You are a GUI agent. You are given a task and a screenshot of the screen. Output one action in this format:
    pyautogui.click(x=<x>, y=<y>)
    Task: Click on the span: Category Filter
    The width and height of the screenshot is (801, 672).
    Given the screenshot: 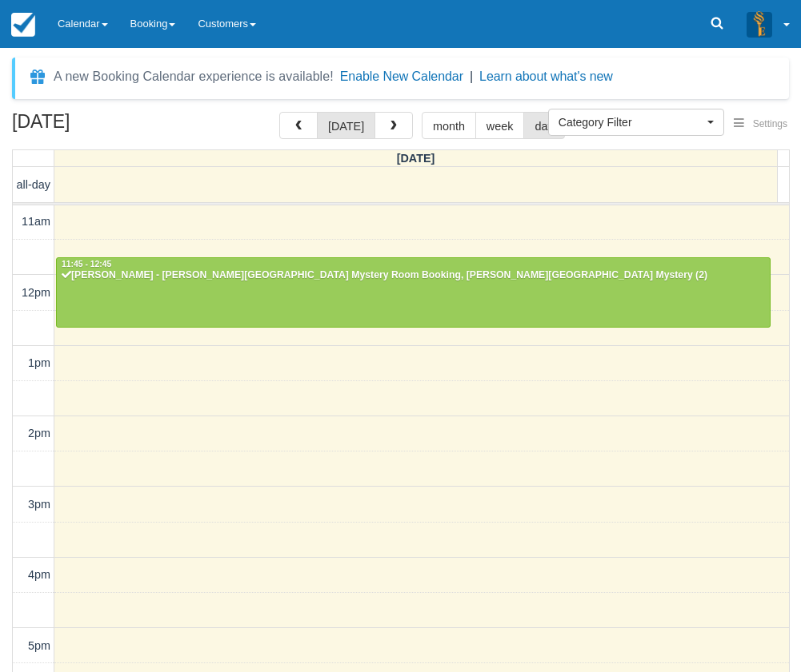 What is the action you would take?
    pyautogui.click(x=630, y=123)
    